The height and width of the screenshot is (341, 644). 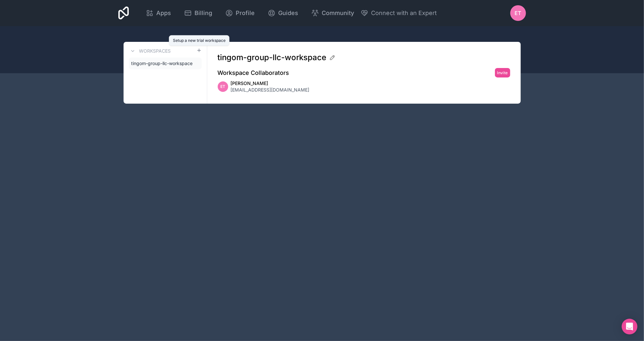 What do you see at coordinates (199, 40) in the screenshot?
I see `div: Setup a new trial workspace` at bounding box center [199, 40].